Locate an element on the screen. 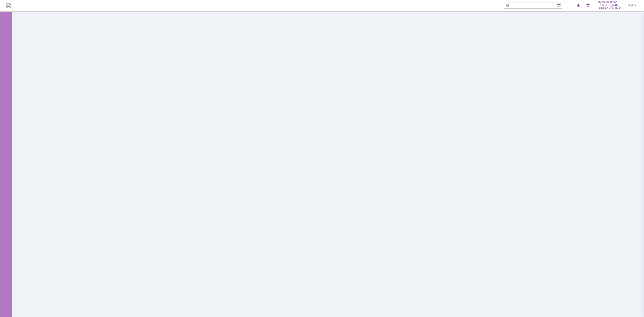  span: Мукминьзянов is located at coordinates (610, 2).